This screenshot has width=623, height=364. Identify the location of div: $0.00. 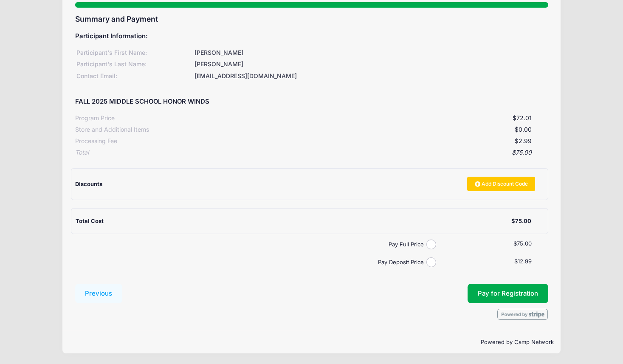
(340, 129).